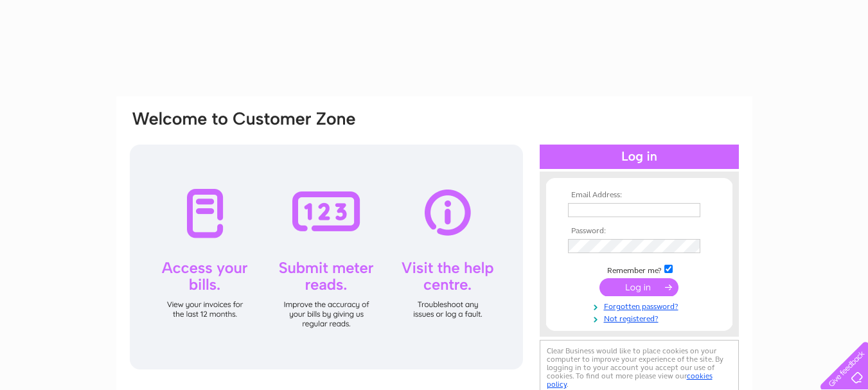 Image resolution: width=868 pixels, height=390 pixels. Describe the element at coordinates (640, 231) in the screenshot. I see `th: Password:` at that location.